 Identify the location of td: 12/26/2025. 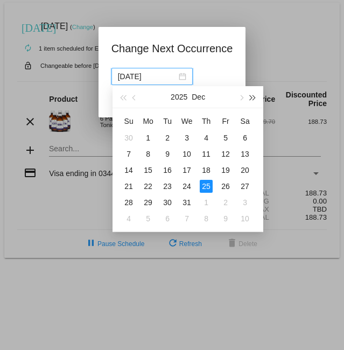
(226, 186).